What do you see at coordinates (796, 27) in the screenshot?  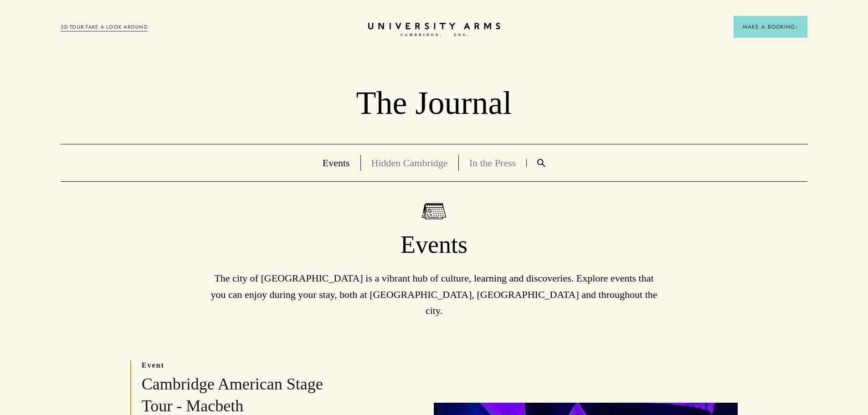 I see `img: Arrow icon` at bounding box center [796, 27].